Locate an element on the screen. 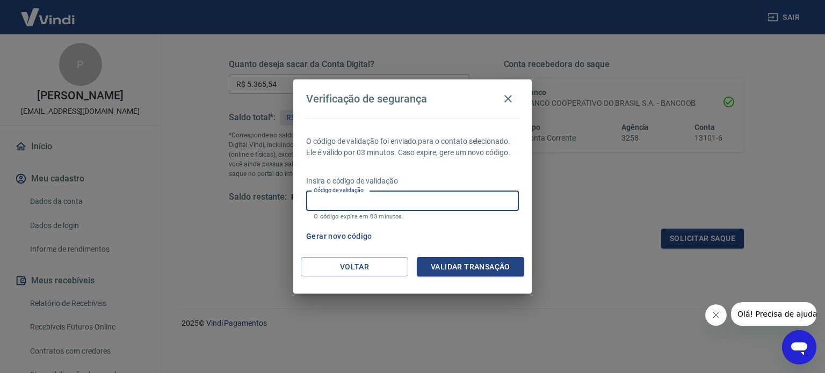  p: Insira o código de validação is located at coordinates (412, 181).